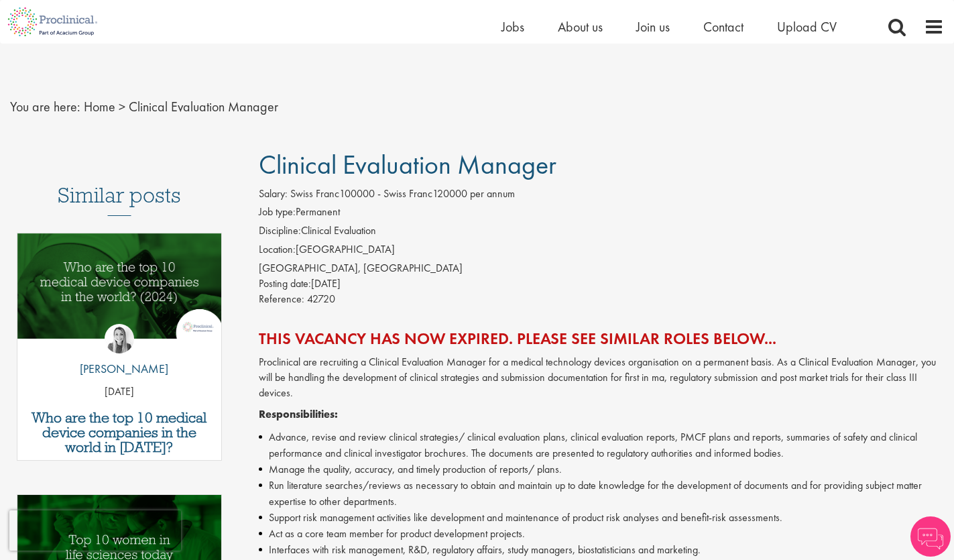  Describe the element at coordinates (119, 200) in the screenshot. I see `h3: Similar posts` at that location.